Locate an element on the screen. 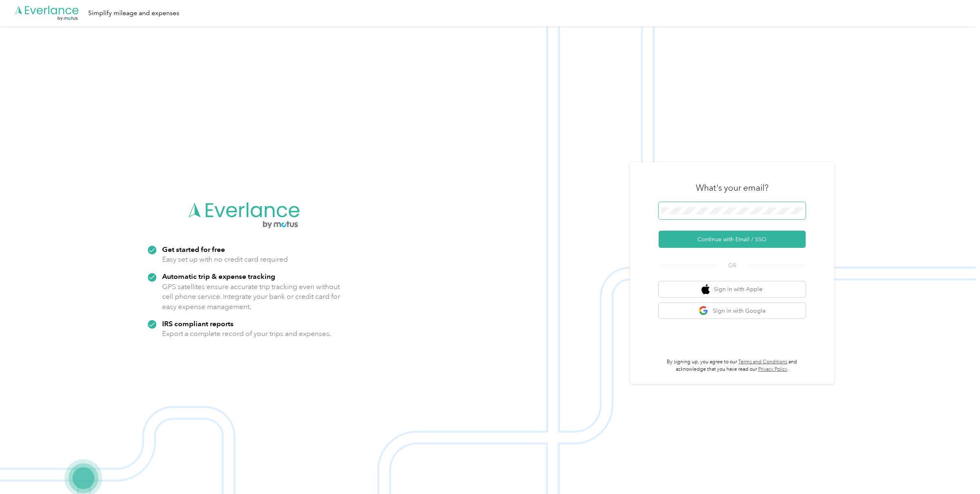 This screenshot has height=494, width=980. h3: What's your email? is located at coordinates (732, 188).